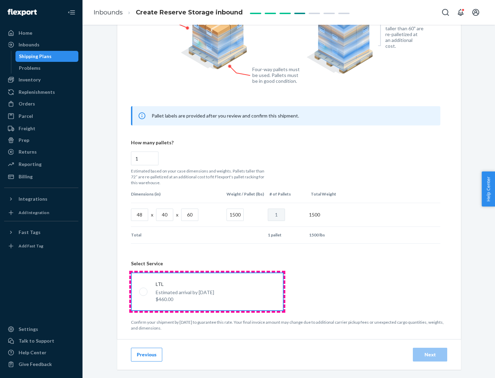 Image resolution: width=495 pixels, height=378 pixels. Describe the element at coordinates (41, 80) in the screenshot. I see `a: Inventory` at that location.